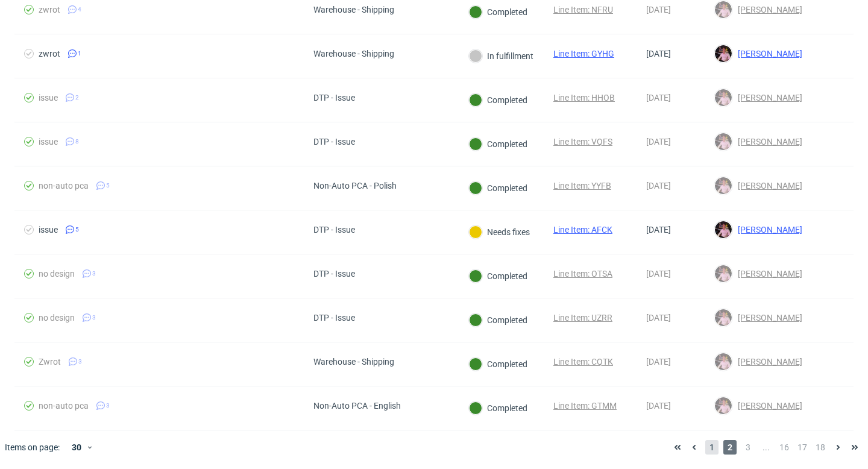  I want to click on a: Line Item: UZRR, so click(583, 318).